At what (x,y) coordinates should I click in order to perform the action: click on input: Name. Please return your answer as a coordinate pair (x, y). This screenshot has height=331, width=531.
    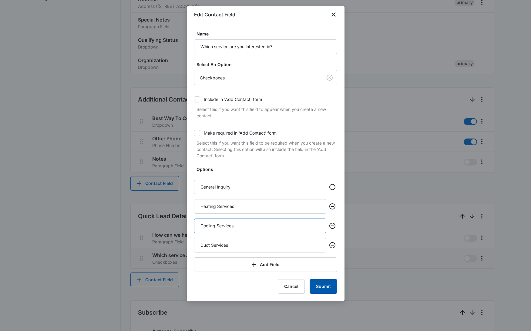
    Looking at the image, I should click on (266, 47).